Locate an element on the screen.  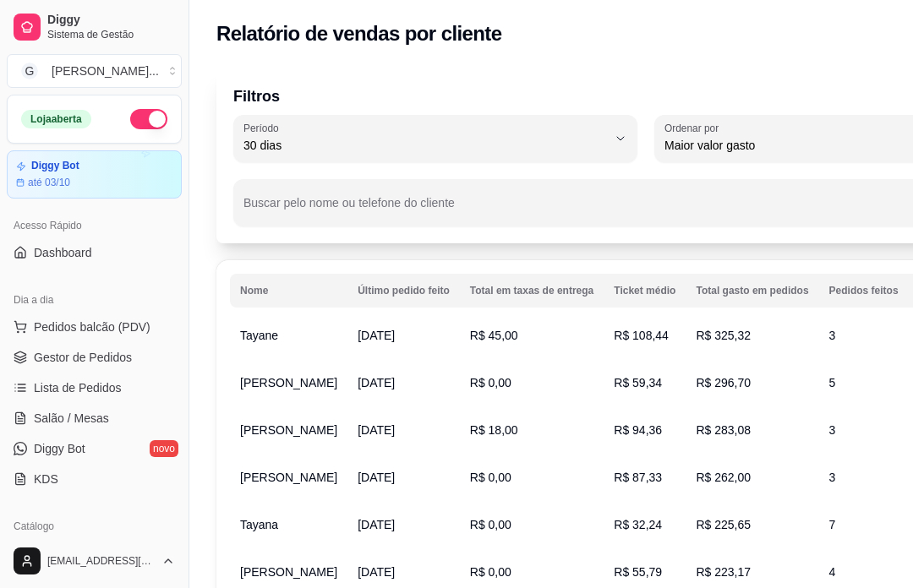
th: Último pedido feito is located at coordinates (404, 290).